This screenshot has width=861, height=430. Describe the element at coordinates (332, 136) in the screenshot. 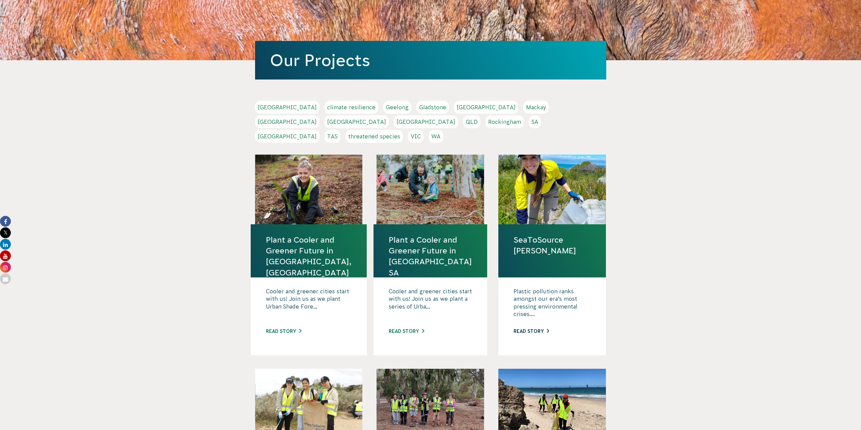

I see `a: TAS` at that location.